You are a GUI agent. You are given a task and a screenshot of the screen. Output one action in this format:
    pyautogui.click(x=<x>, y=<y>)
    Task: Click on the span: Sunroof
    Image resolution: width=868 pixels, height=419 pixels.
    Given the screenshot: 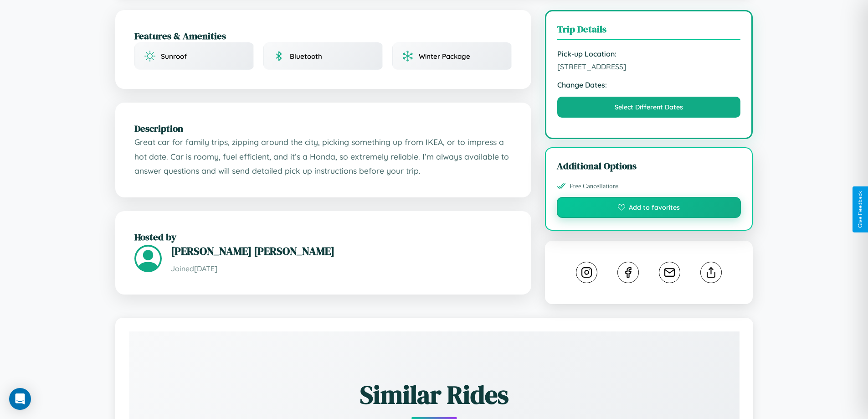 What is the action you would take?
    pyautogui.click(x=174, y=56)
    